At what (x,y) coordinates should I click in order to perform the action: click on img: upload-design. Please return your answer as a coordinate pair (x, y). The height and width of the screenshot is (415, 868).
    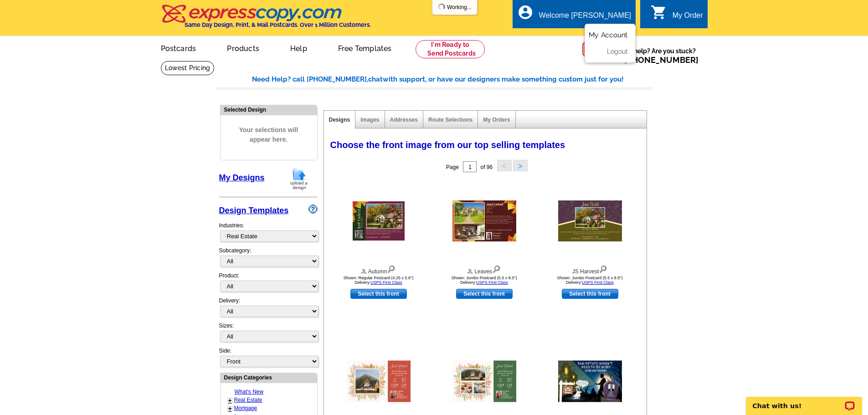
    Looking at the image, I should click on (299, 178).